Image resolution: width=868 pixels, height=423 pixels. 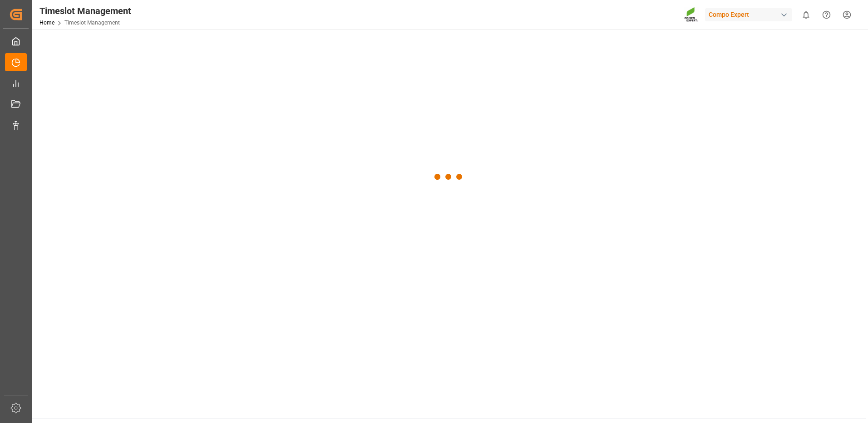 What do you see at coordinates (85, 11) in the screenshot?
I see `div: Timeslot Management` at bounding box center [85, 11].